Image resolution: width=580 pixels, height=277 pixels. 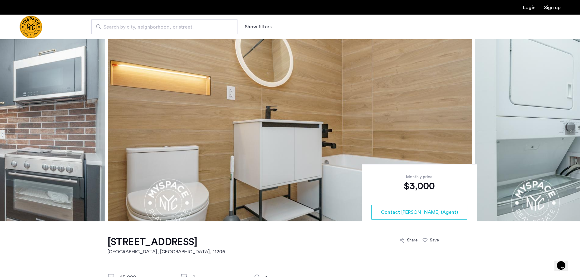 What do you see at coordinates (164, 27) in the screenshot?
I see `input: Apartment Search` at bounding box center [164, 27].